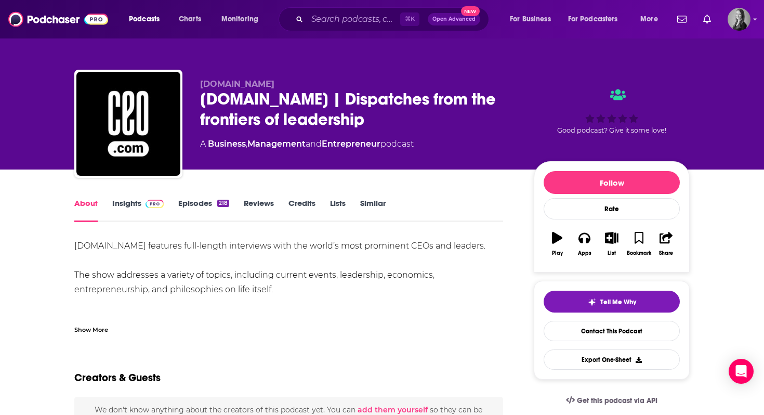  What do you see at coordinates (393, 19) in the screenshot?
I see `div: Search podcasts, credits, & more...` at bounding box center [393, 19].